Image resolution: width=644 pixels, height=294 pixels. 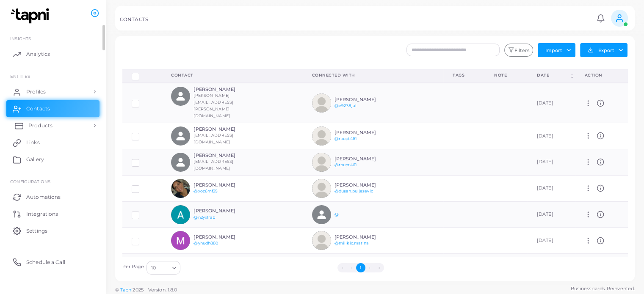 What do you see at coordinates (351, 242) in the screenshot?
I see `a: @milikic.marina` at bounding box center [351, 242].